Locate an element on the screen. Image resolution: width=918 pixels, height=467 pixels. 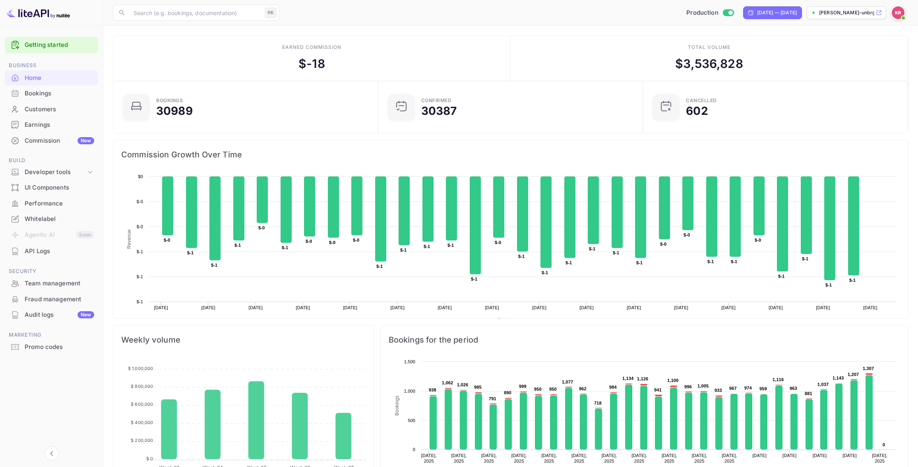
div: Earned commission is located at coordinates (312, 47).